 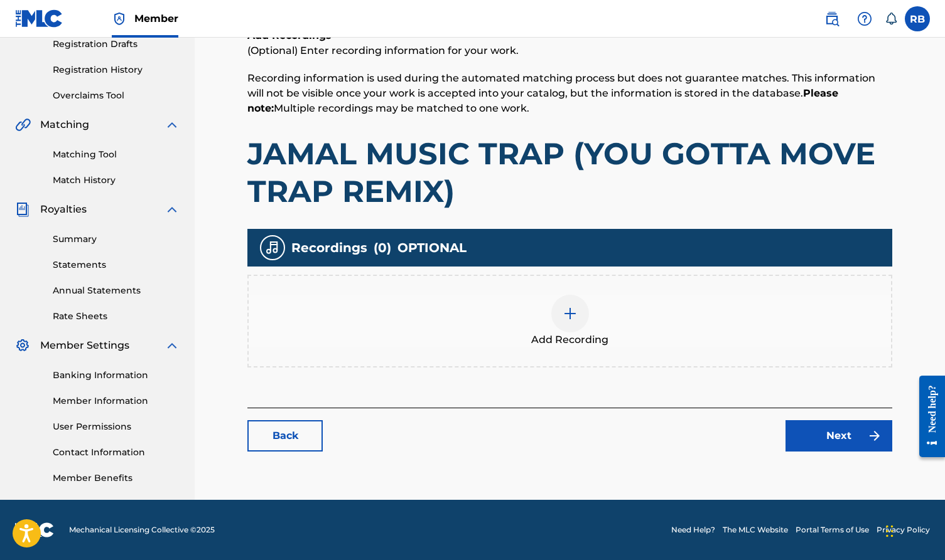 I want to click on a: Matching Tool, so click(x=116, y=155).